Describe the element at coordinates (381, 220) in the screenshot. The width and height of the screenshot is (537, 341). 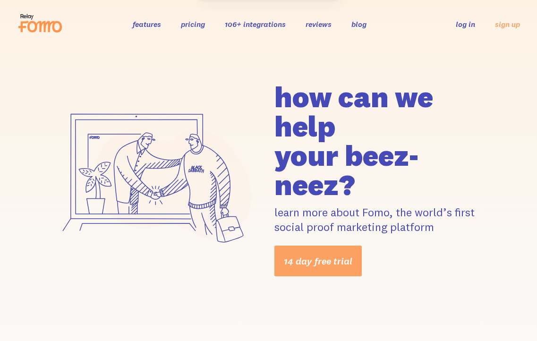
I see `p: learn more about Fomo, the world’s first social proof marketing platform` at that location.